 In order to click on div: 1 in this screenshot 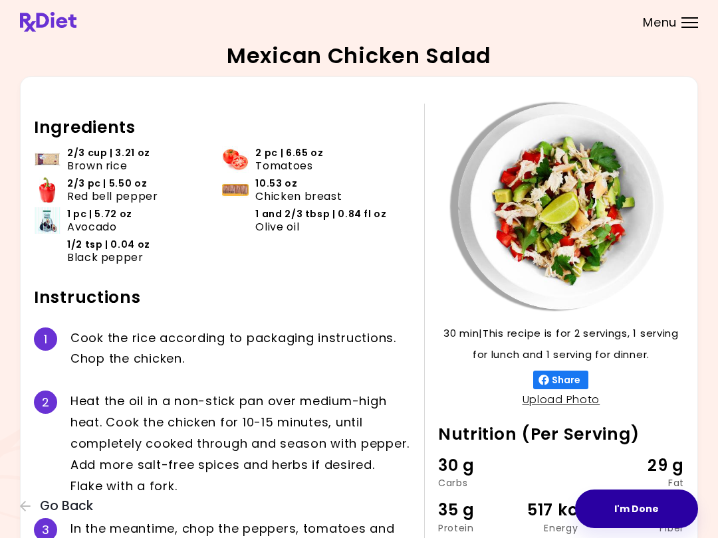, I will do `click(45, 339)`.